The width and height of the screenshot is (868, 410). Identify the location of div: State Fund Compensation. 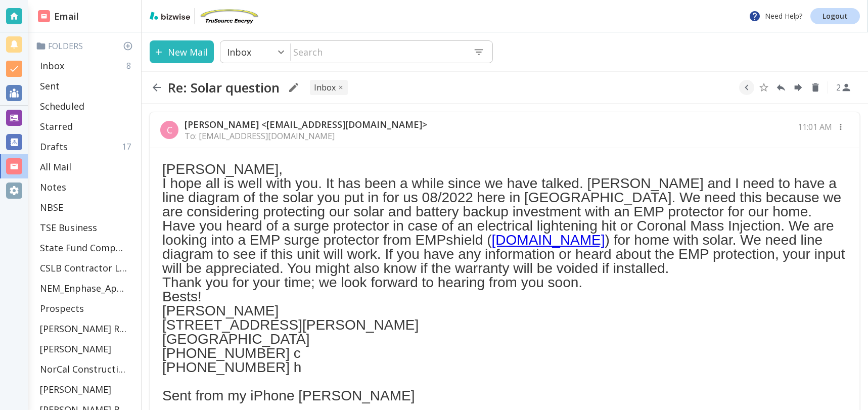
(86, 248).